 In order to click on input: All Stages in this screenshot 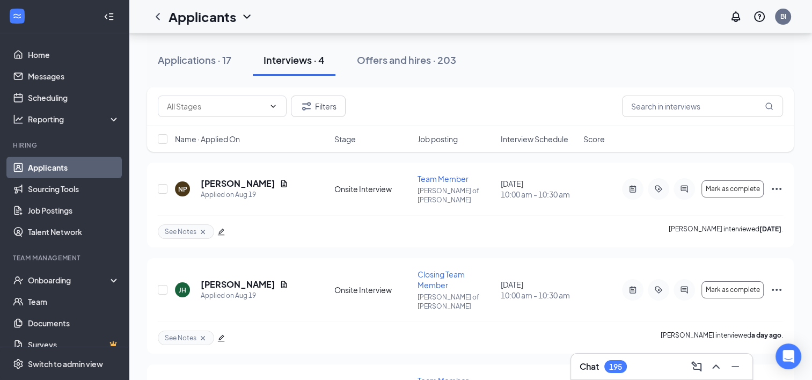, I will do `click(216, 106)`.